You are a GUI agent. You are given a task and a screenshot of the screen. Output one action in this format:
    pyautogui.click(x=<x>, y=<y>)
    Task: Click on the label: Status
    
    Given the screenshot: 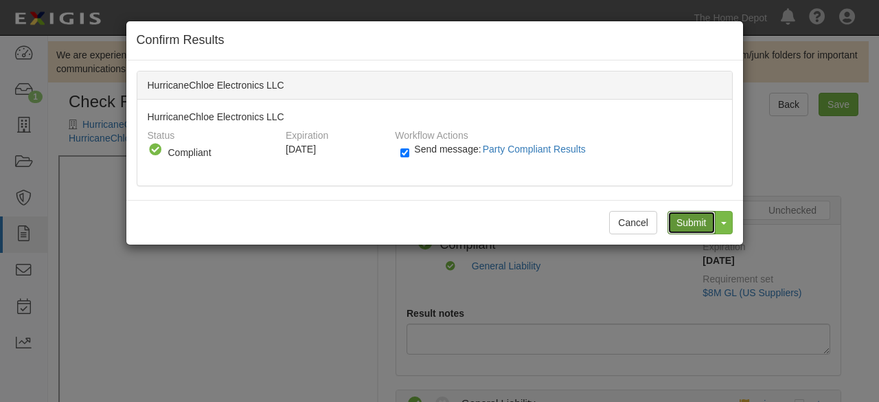 What is the action you would take?
    pyautogui.click(x=161, y=132)
    